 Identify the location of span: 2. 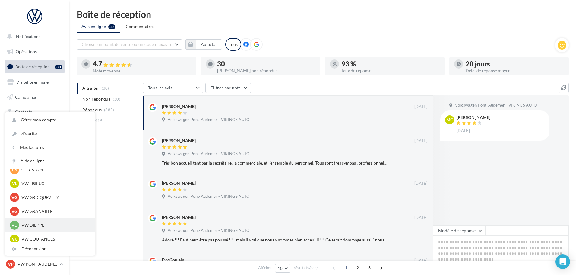
(357, 267).